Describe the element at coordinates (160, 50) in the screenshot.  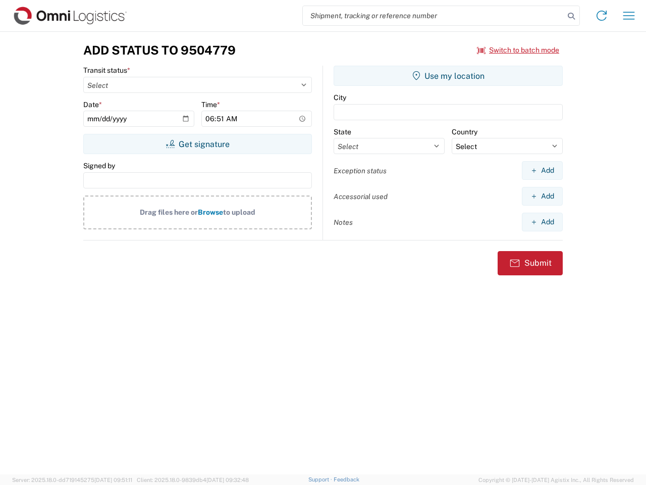
I see `h3: Add Status to 9504779` at that location.